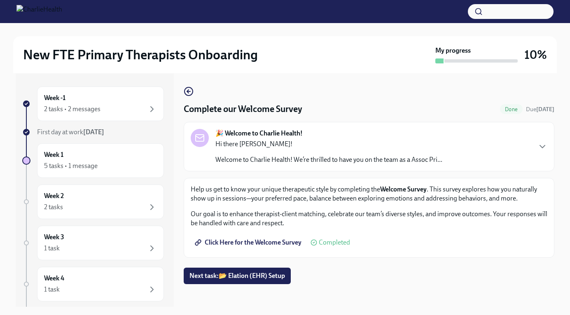 This screenshot has width=570, height=315. Describe the element at coordinates (93, 202) in the screenshot. I see `a: Week 22 tasks` at that location.